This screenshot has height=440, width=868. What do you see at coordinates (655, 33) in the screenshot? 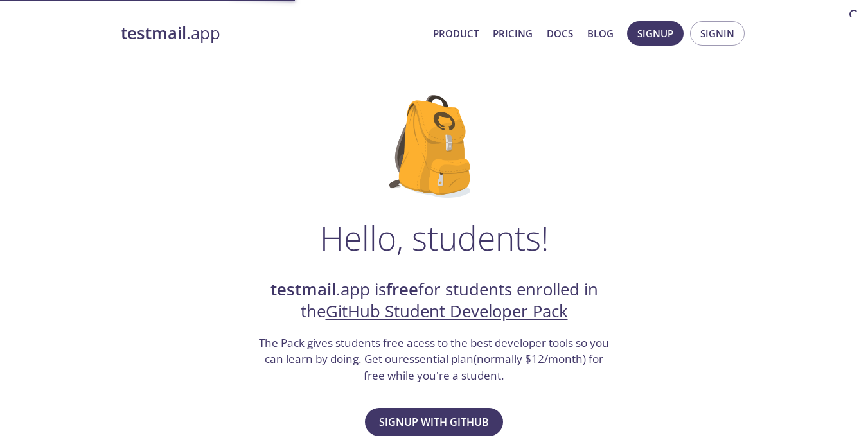
I see `button: Signup` at bounding box center [655, 33].